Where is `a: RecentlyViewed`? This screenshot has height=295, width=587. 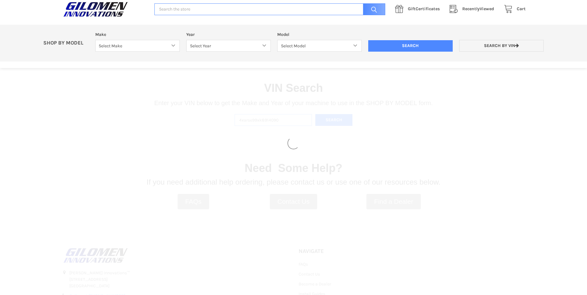 a: RecentlyViewed is located at coordinates (473, 9).